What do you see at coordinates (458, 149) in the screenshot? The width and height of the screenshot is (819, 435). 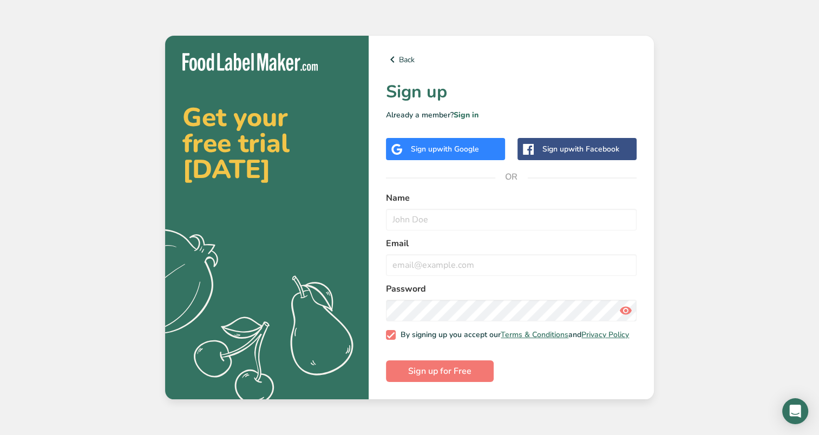 I see `span: with Google` at bounding box center [458, 149].